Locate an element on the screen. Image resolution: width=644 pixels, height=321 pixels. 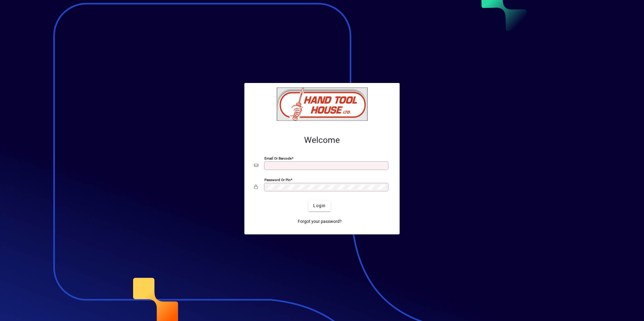
span: Login is located at coordinates (320, 206).